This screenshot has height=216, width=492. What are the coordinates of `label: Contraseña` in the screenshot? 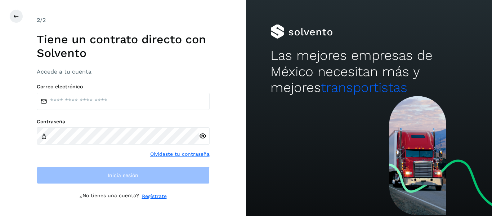 It's located at (123, 121).